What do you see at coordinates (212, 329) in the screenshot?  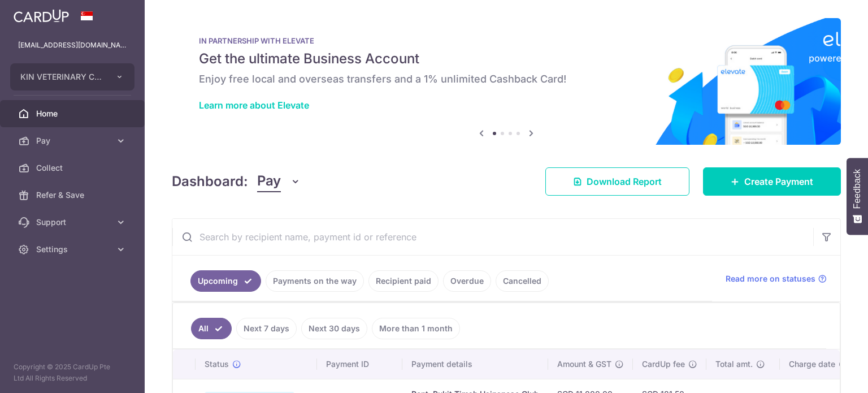 I see `a: All` at bounding box center [212, 329].